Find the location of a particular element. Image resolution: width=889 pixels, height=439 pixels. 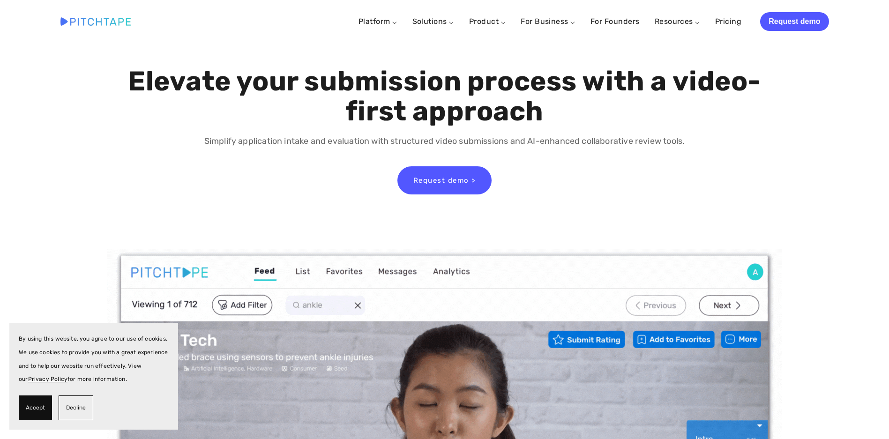

section: Cookie banner is located at coordinates (94, 376).